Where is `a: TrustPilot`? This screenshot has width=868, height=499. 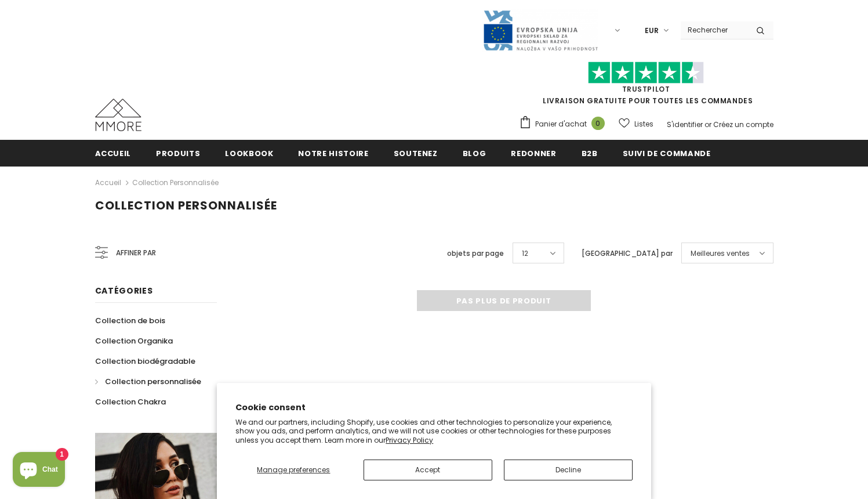 a: TrustPilot is located at coordinates (646, 89).